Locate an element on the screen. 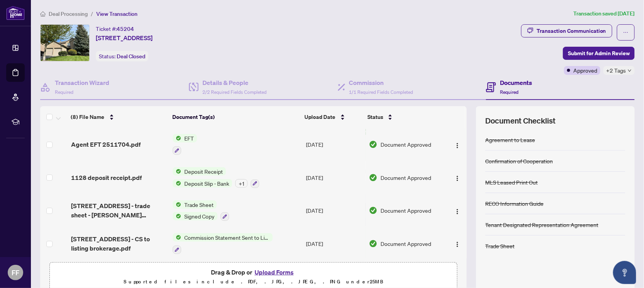  div: + 1 is located at coordinates (242, 183).